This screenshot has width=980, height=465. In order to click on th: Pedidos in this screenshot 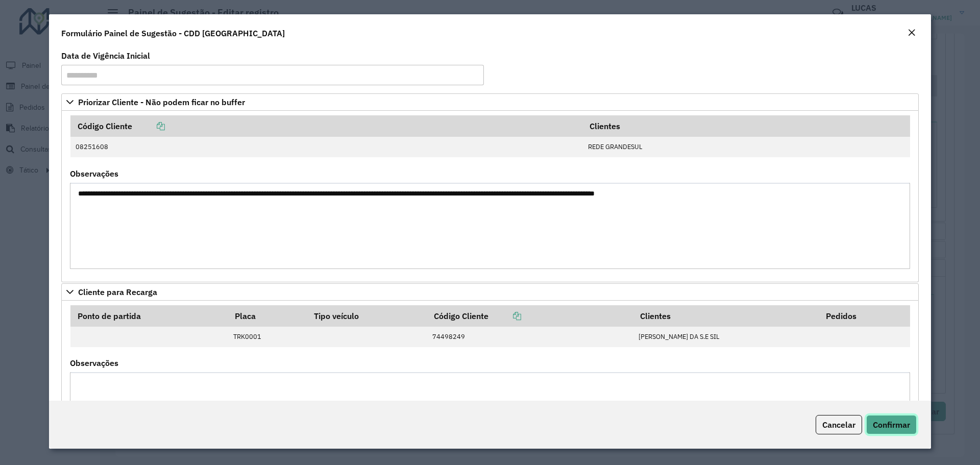, I will do `click(865, 316)`.